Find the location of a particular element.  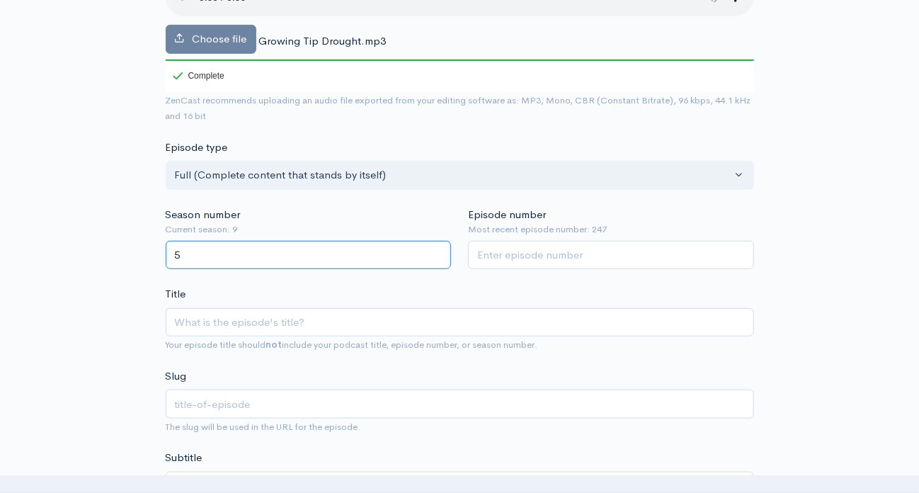

small: The slug will be used in the URL for the episode. is located at coordinates (263, 426).